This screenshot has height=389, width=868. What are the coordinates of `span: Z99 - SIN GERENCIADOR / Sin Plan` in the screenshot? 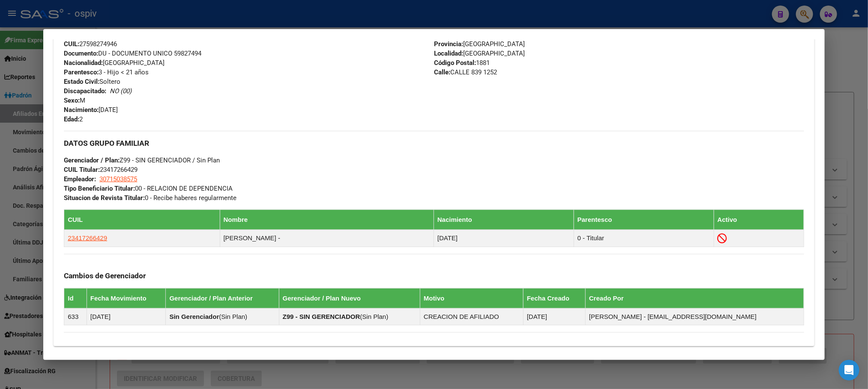 It's located at (141, 161).